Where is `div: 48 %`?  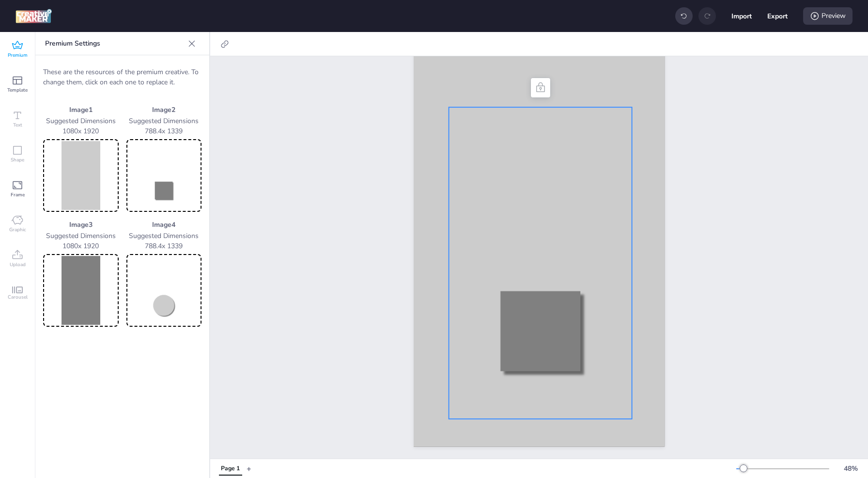
div: 48 % is located at coordinates (850, 469).